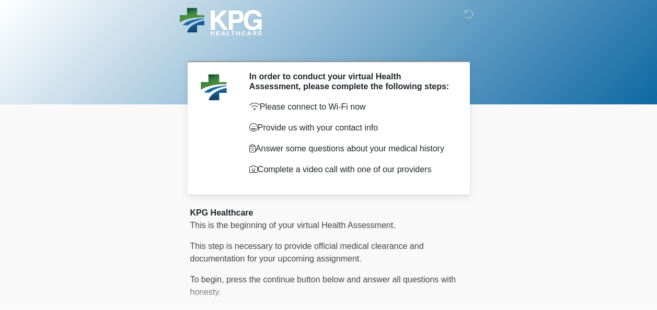  What do you see at coordinates (350, 170) in the screenshot?
I see `p: Complete a video call with one of our providers` at bounding box center [350, 170].